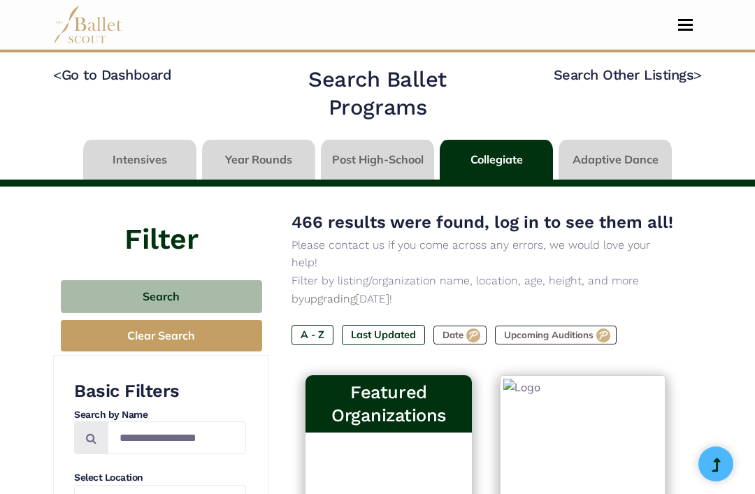 The height and width of the screenshot is (494, 755). Describe the element at coordinates (482, 222) in the screenshot. I see `span: 466 results were found, log in to see them all!` at that location.